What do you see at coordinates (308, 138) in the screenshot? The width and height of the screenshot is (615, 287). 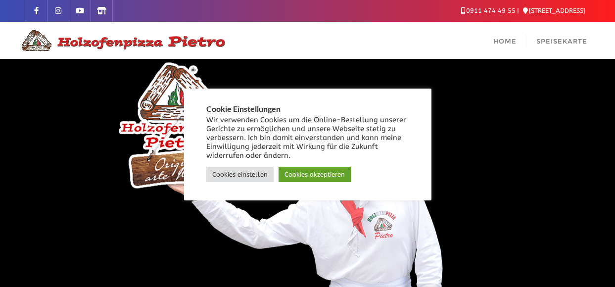 I see `div: Wir verwenden Cookies um die Online-Bestellung unserer Gerichte zu ermöglichen und unsere Webseit...` at bounding box center [308, 138].